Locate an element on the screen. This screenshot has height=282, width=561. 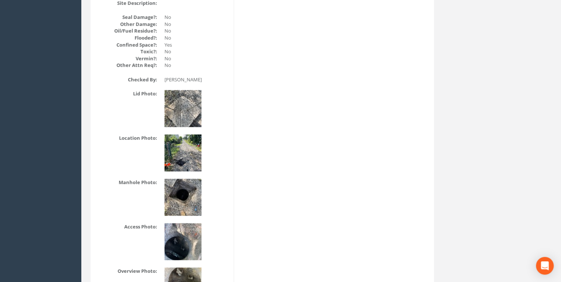
dt: Confined Space?: is located at coordinates (127, 45).